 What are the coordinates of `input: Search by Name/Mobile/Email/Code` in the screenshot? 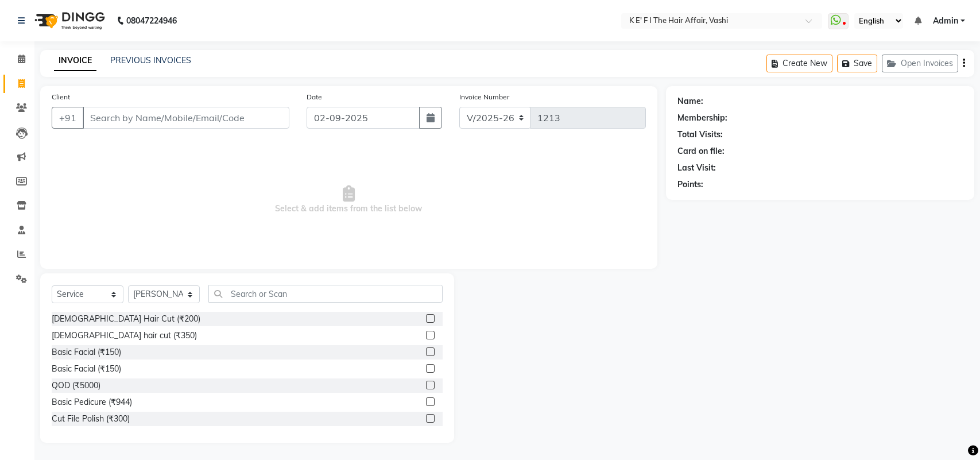 It's located at (186, 118).